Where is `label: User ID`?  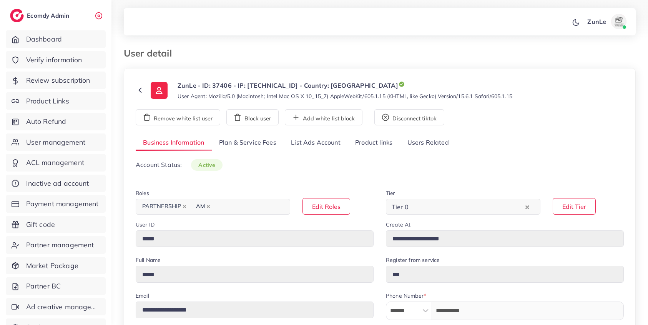
label: User ID is located at coordinates (145, 224).